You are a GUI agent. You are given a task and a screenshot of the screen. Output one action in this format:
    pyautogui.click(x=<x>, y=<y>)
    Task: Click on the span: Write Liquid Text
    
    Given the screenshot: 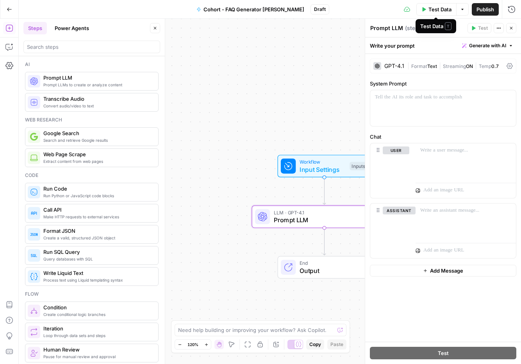 What is the action you would take?
    pyautogui.click(x=98, y=273)
    